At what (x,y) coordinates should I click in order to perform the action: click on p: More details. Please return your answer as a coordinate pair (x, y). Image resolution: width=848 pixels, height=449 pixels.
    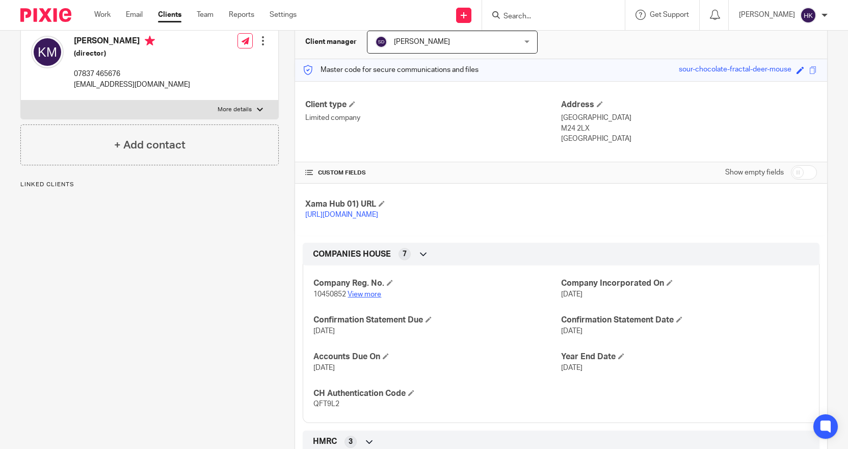
    Looking at the image, I should click on (235, 110).